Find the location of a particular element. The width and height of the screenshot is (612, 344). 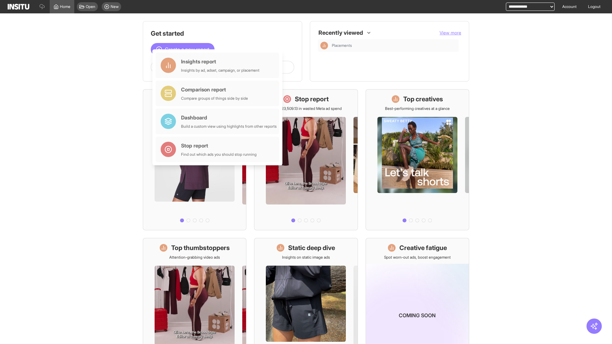

div: Build a custom view using highlights from other reports is located at coordinates (229, 127).